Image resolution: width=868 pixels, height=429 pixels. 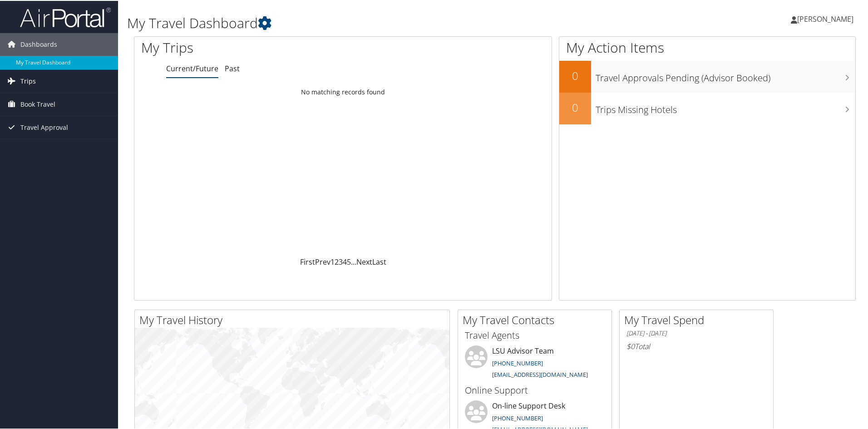 I want to click on h3: Trips Missing Hotels, so click(x=725, y=107).